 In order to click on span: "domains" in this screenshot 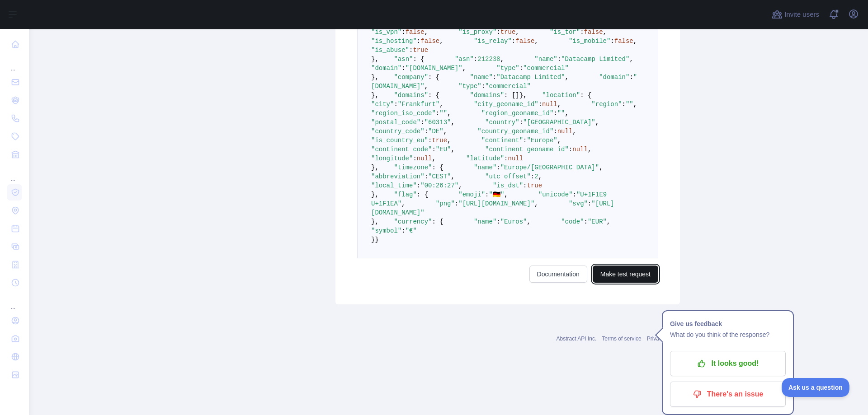, I will do `click(487, 95)`.